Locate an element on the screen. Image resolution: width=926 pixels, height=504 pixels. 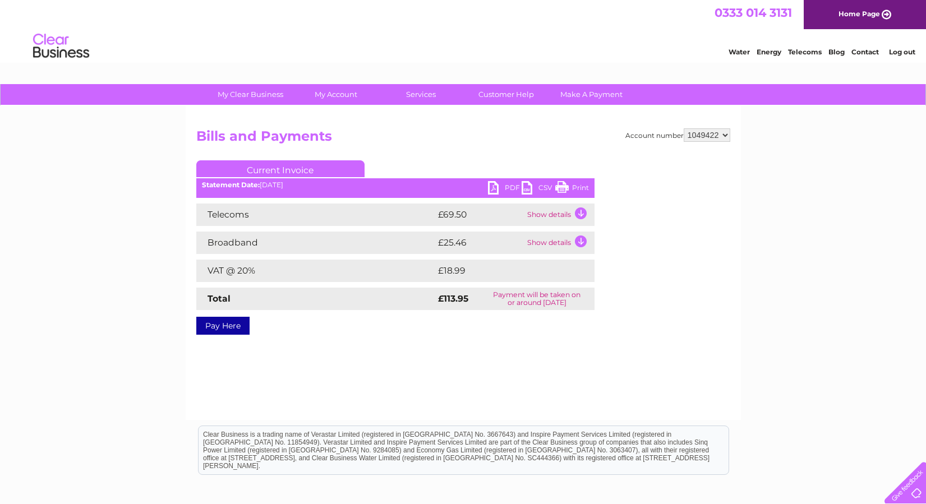
a: Make A Payment is located at coordinates (591, 94).